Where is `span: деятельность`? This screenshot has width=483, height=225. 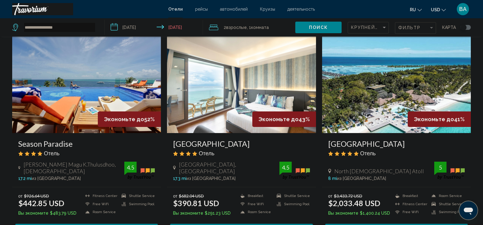
span: деятельность is located at coordinates (301, 9).